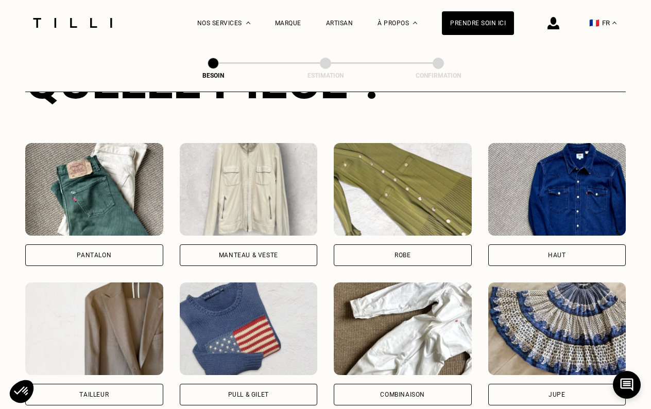 This screenshot has height=409, width=651. I want to click on img: Logo du service de couturière Tilli, so click(73, 23).